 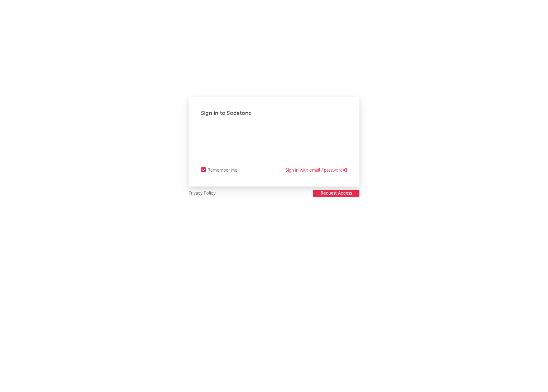 I want to click on div: Remember Me, so click(x=222, y=170).